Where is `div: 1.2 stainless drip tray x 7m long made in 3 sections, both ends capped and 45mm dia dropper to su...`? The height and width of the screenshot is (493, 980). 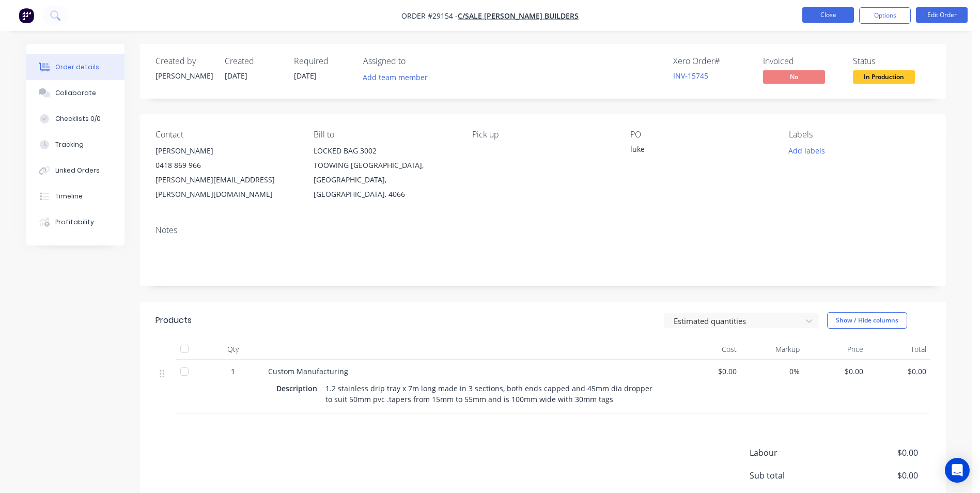
div: 1.2 stainless drip tray x 7m long made in 3 sections, both ends capped and 45mm dia dropper to su... is located at coordinates (493, 394).